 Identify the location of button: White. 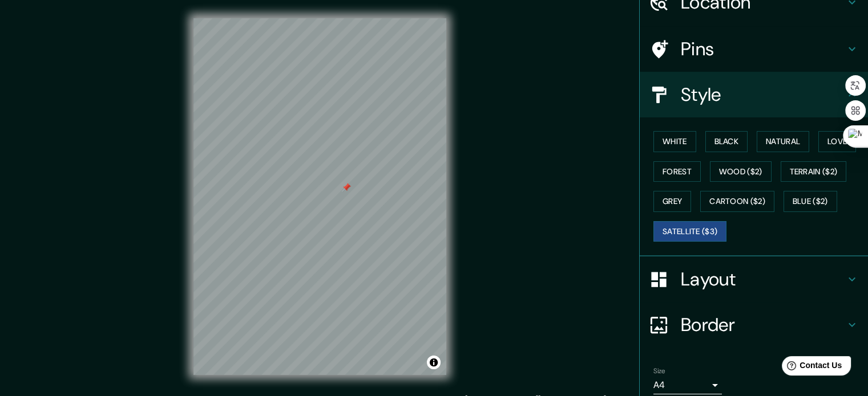
(675, 141).